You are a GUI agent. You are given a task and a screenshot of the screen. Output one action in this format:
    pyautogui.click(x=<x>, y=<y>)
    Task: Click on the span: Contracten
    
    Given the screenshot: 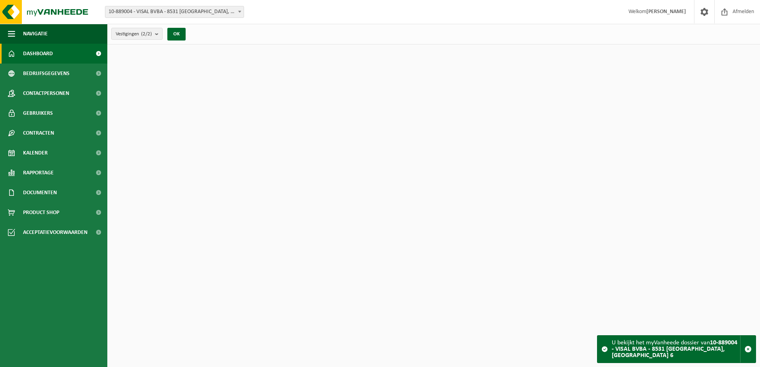 What is the action you would take?
    pyautogui.click(x=39, y=133)
    